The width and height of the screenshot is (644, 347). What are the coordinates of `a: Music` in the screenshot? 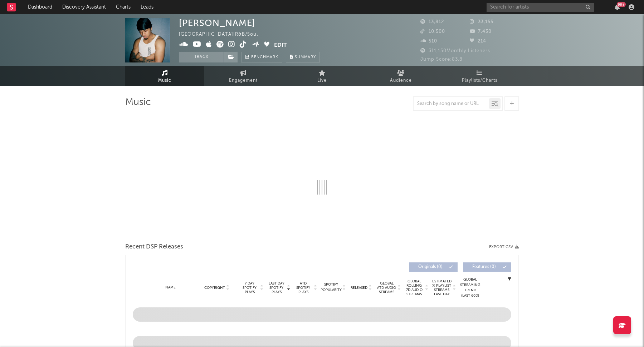 It's located at (164, 76).